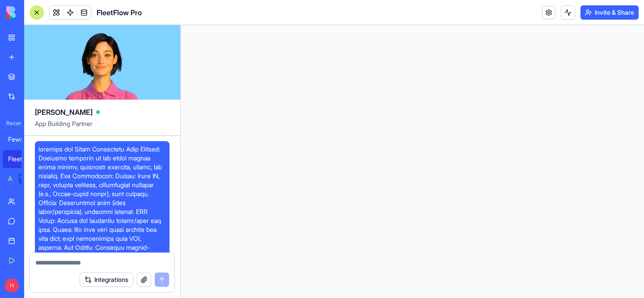 Image resolution: width=644 pixels, height=298 pixels. Describe the element at coordinates (119, 12) in the screenshot. I see `span: FleetFlow Pro` at that location.